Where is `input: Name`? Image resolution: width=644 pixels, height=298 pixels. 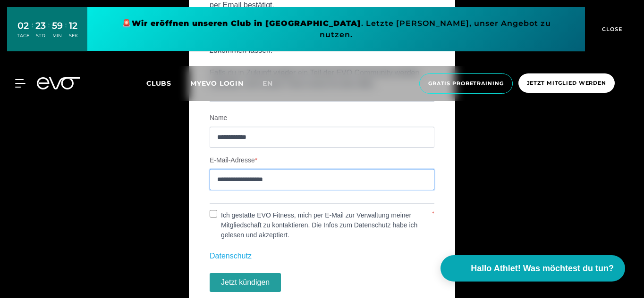 input: Name is located at coordinates (322, 137).